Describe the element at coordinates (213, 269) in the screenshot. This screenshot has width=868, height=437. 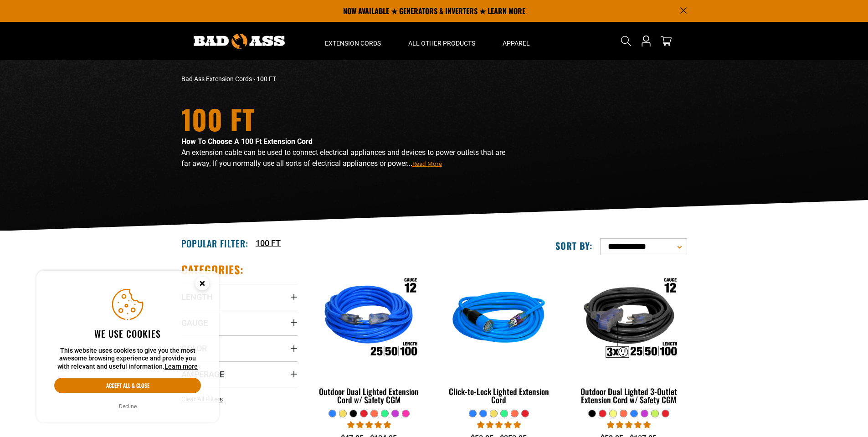
I see `h2: Categories:` at that location.